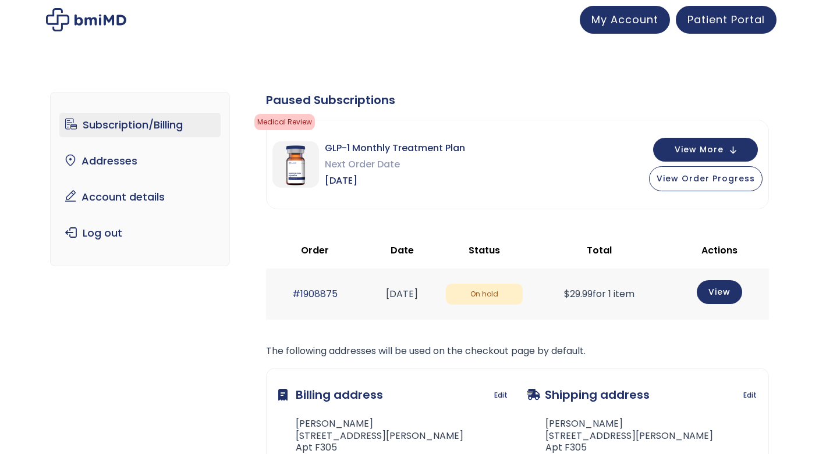  Describe the element at coordinates (140, 125) in the screenshot. I see `a: Subscription/Billing` at that location.